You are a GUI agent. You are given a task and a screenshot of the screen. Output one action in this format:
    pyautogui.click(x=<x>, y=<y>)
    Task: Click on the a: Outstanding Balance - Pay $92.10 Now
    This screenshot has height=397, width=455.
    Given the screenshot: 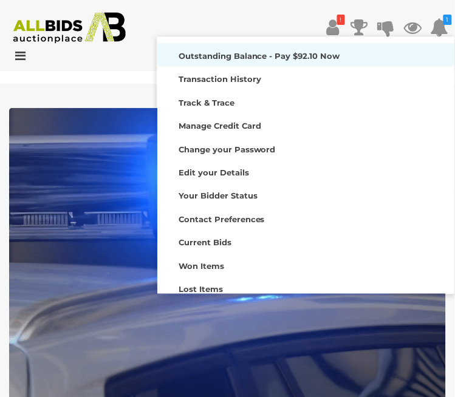 What is the action you would take?
    pyautogui.click(x=305, y=55)
    